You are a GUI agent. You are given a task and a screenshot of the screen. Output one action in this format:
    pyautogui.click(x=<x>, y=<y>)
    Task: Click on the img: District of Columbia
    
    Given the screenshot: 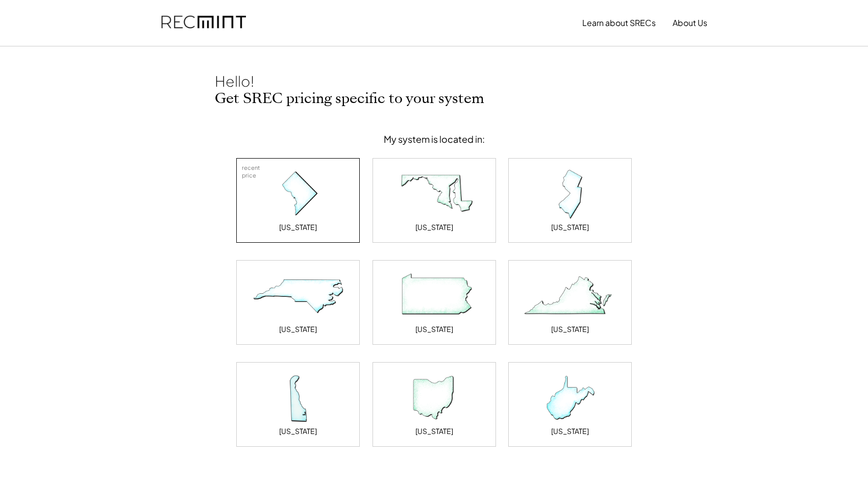 What is the action you would take?
    pyautogui.click(x=298, y=194)
    